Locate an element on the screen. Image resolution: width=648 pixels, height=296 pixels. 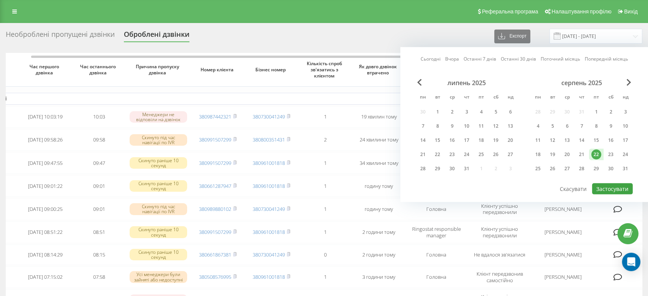
td: Ringostat responsible manager is located at coordinates (436, 232).